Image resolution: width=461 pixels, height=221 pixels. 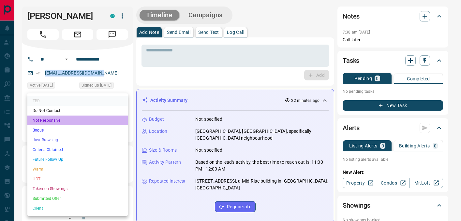 I want to click on li: Do Not Contact, so click(x=78, y=111).